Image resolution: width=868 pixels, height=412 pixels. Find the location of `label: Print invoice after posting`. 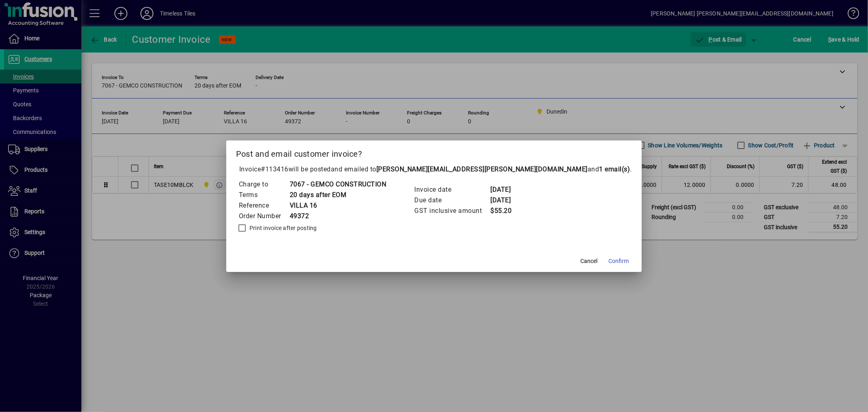

label: Print invoice after posting is located at coordinates (282, 228).